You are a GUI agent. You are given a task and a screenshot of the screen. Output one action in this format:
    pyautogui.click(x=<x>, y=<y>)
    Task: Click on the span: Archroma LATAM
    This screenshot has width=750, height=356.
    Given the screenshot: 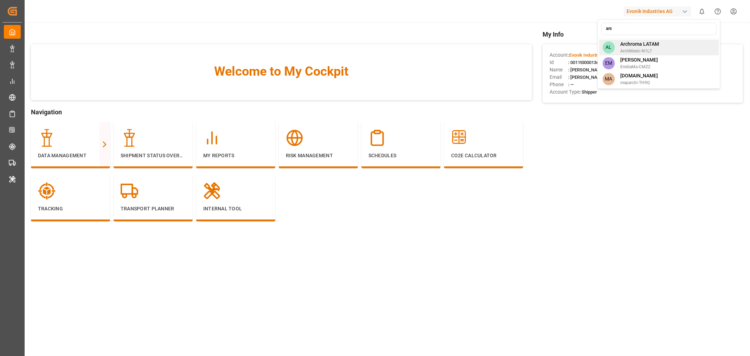 What is the action you would take?
    pyautogui.click(x=640, y=44)
    